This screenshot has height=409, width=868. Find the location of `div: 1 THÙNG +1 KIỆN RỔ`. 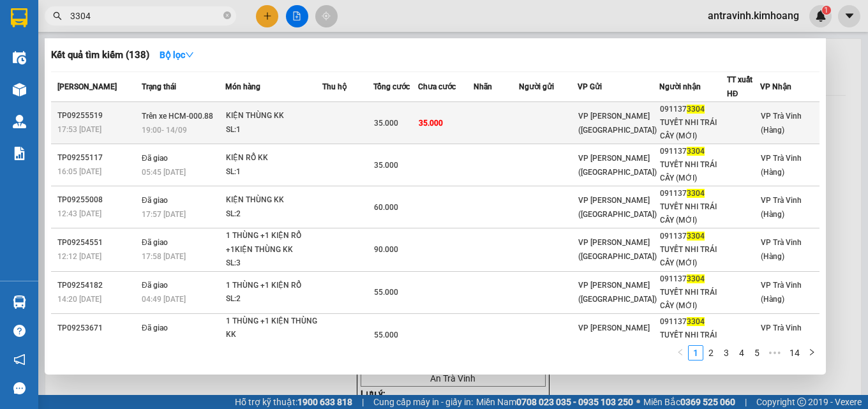

div: 1 THÙNG +1 KIỆN RỔ is located at coordinates (274, 285).